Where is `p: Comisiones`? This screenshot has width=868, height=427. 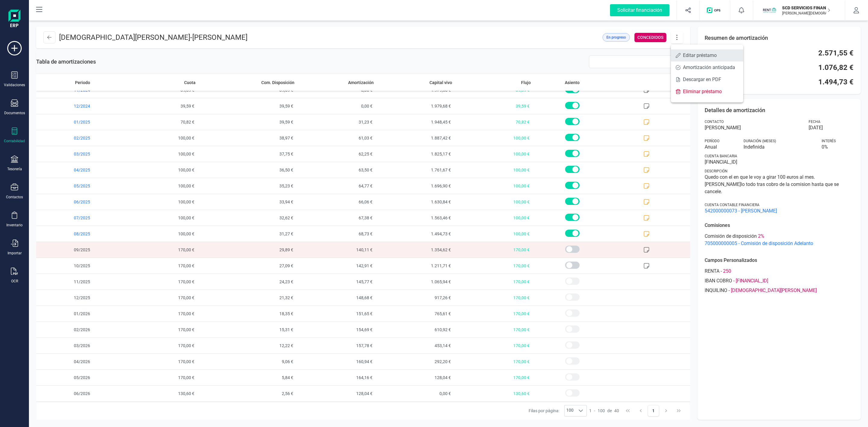 p: Comisiones is located at coordinates (779, 225).